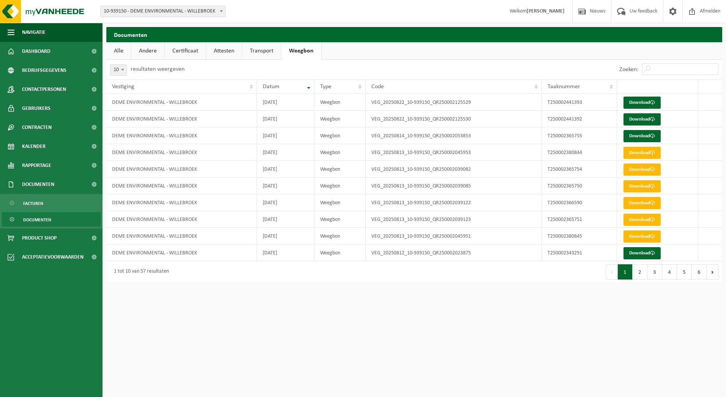 Image resolution: width=726 pixels, height=397 pixels. Describe the element at coordinates (699, 272) in the screenshot. I see `button: 6` at that location.